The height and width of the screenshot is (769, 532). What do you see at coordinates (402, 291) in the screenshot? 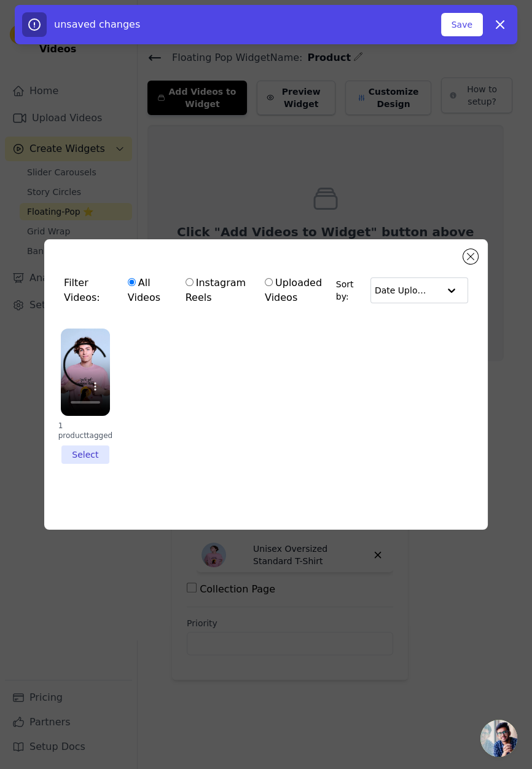
I see `div: Sort by:` at bounding box center [402, 291].